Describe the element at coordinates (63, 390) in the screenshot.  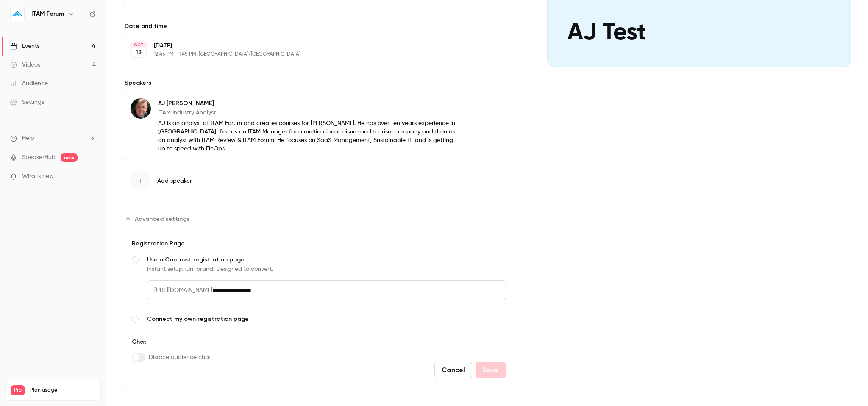
I see `span: Plan usage` at that location.